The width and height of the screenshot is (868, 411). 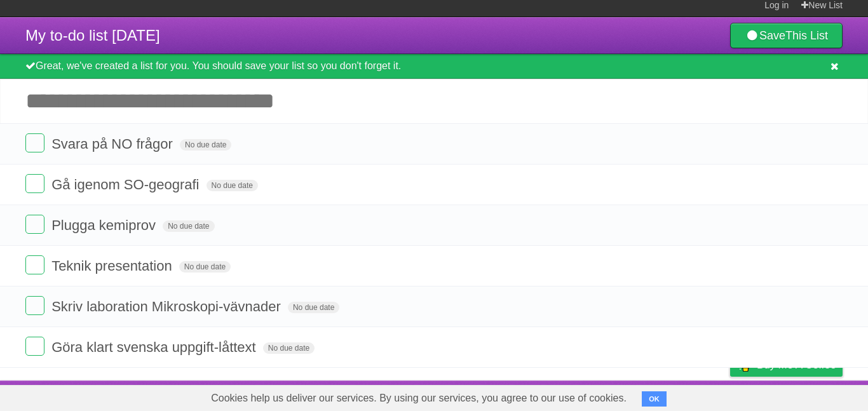 What do you see at coordinates (730, 396) in the screenshot?
I see `a: Privacy` at bounding box center [730, 396].